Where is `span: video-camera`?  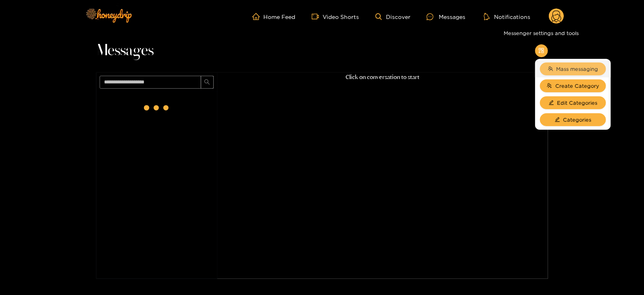
span: video-camera is located at coordinates (317, 17).